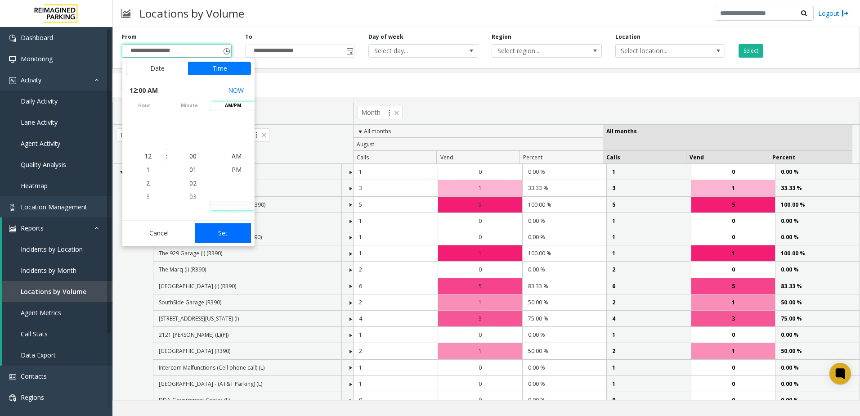 This screenshot has height=416, width=860. Describe the element at coordinates (144, 135) in the screenshot. I see `span: LotName` at that location.